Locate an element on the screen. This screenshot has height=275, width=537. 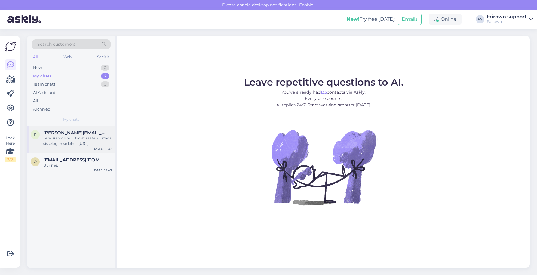
span: Leave repetitive questions to AI. is located at coordinates (324, 82).